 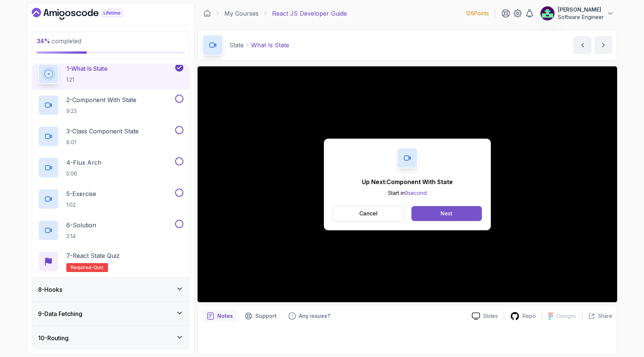 What do you see at coordinates (447, 213) in the screenshot?
I see `div: Next` at bounding box center [447, 213].